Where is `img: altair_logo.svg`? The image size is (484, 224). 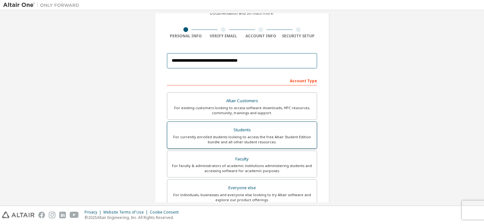 img: altair_logo.svg is located at coordinates (18, 215).